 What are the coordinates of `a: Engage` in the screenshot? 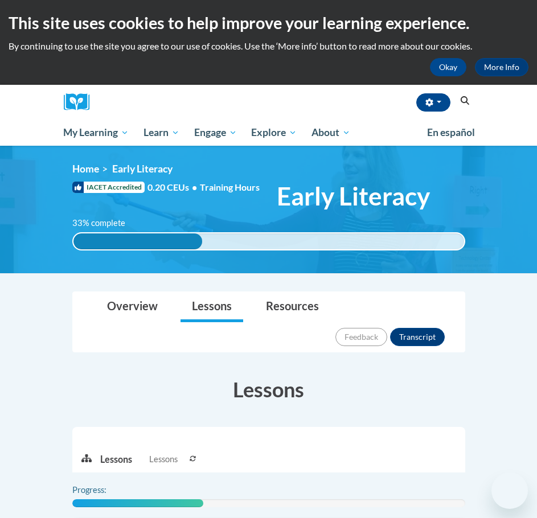 It's located at (215, 133).